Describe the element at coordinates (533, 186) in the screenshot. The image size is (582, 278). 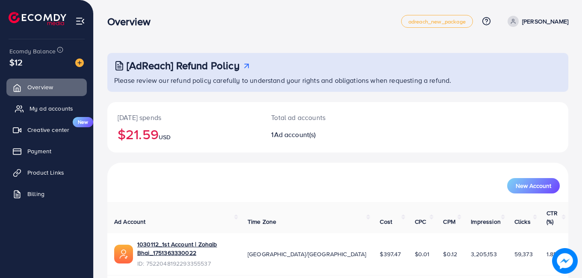
I see `span: New Account` at that location.